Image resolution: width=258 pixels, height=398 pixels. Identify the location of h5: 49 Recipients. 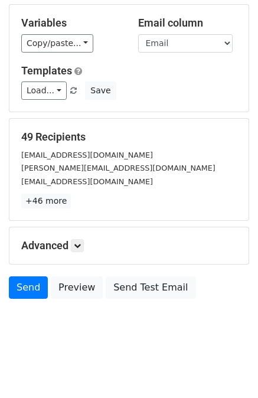
(129, 137).